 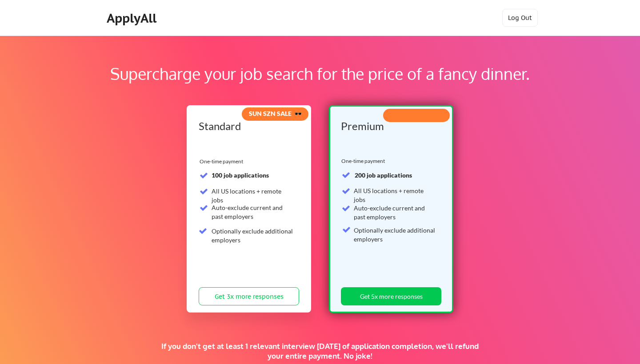 What do you see at coordinates (240, 175) in the screenshot?
I see `strong: 100 job applications` at bounding box center [240, 175].